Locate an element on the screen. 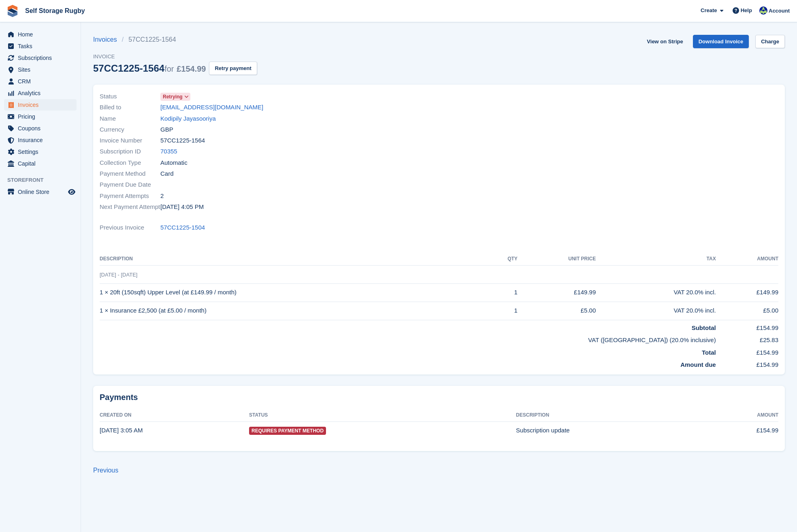 The height and width of the screenshot is (532, 797). span: Previous Invoice is located at coordinates (130, 228).